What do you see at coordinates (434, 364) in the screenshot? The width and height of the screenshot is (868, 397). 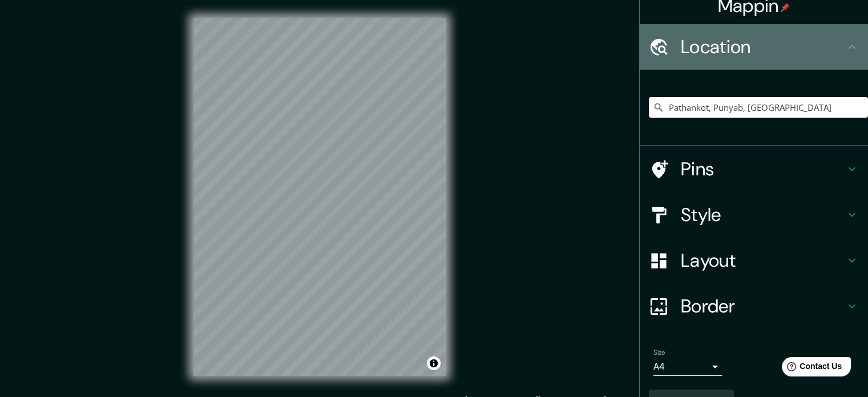 I see `button: Toggle attribution` at bounding box center [434, 364].